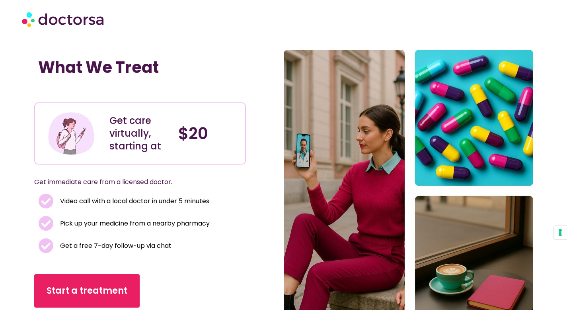 The image size is (567, 310). What do you see at coordinates (140, 133) in the screenshot?
I see `div: Get care virtually, starting at` at bounding box center [140, 133].